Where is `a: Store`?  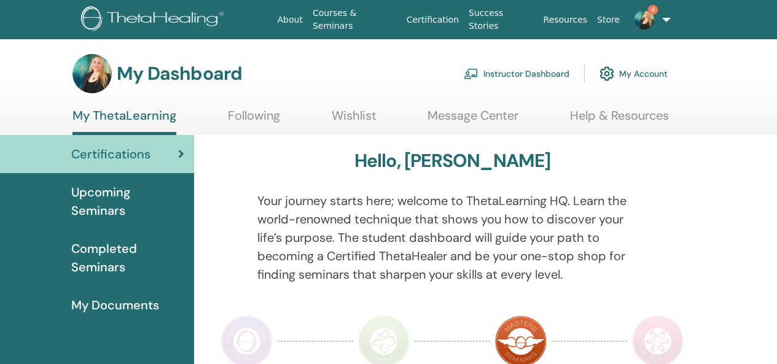 a: Store is located at coordinates (608, 20).